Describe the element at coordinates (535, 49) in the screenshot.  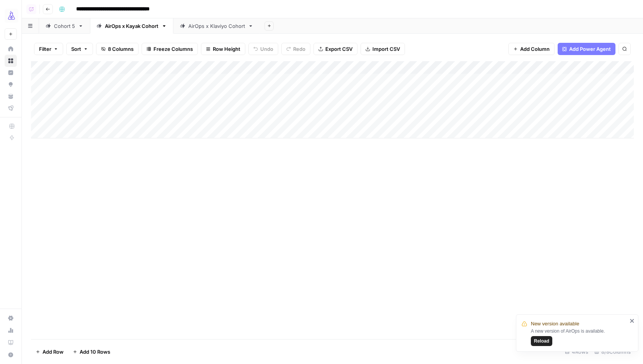
I see `span: Add Column` at that location.